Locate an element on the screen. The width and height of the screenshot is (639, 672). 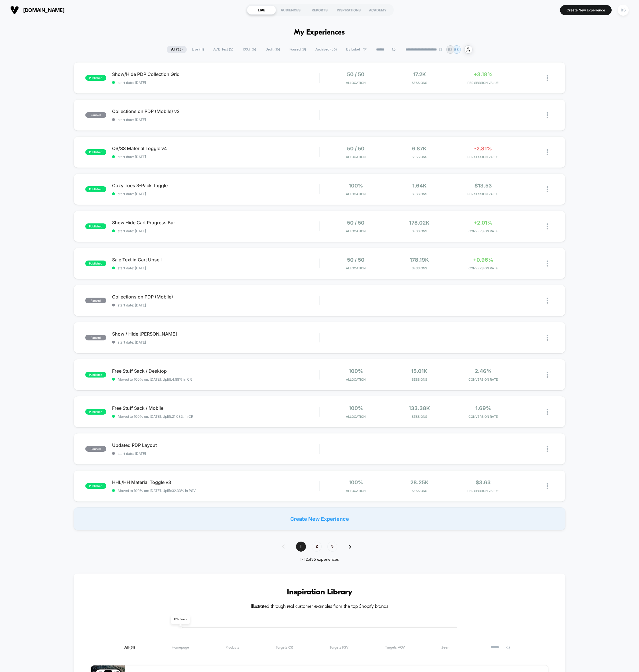
img: pagination forward is located at coordinates (350, 547).